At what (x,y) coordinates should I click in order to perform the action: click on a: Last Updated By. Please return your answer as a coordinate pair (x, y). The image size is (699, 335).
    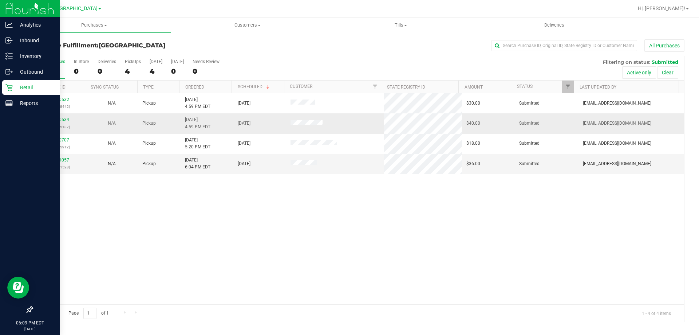
    Looking at the image, I should click on (598, 87).